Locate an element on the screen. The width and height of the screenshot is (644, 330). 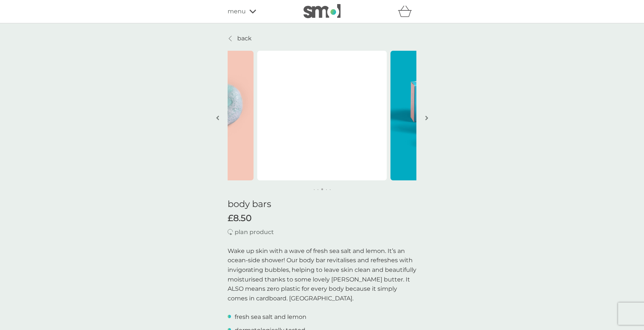
p: plan product is located at coordinates (254, 232).